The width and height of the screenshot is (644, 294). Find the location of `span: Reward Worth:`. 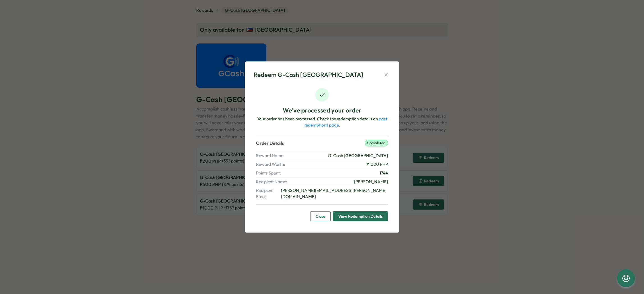

span: Reward Worth: is located at coordinates (272, 164).